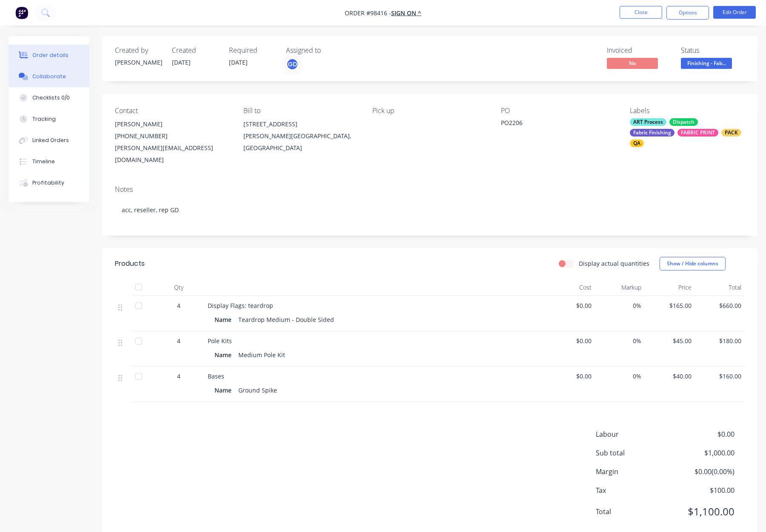  Describe the element at coordinates (632, 63) in the screenshot. I see `span: No` at that location.